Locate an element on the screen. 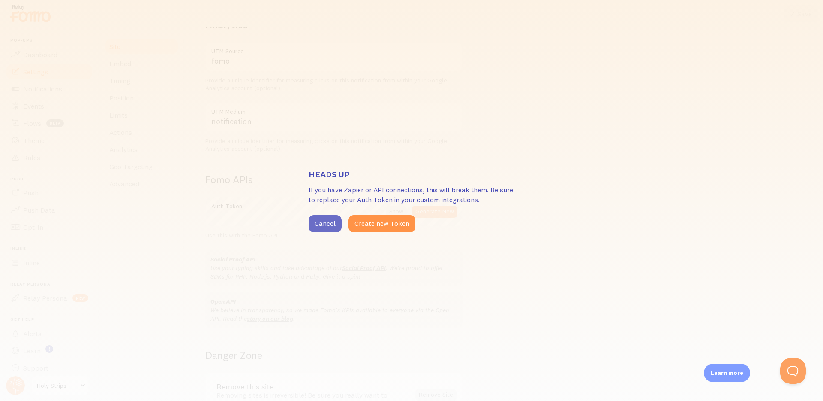  p: If you have Zapier or API connections, this will break them. Be sure to replace your Auth Token i... is located at coordinates (412, 195).